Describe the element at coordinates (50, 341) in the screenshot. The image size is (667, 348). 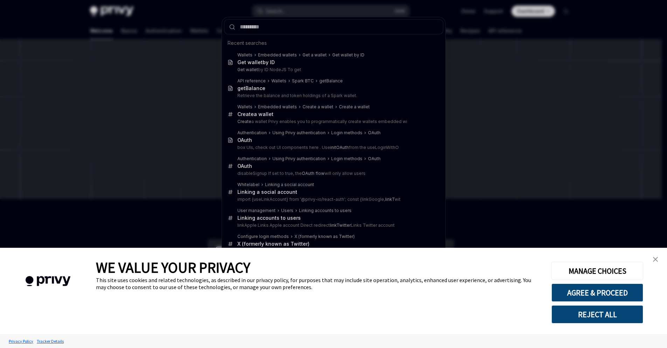
I see `a: Tracker Details` at that location.